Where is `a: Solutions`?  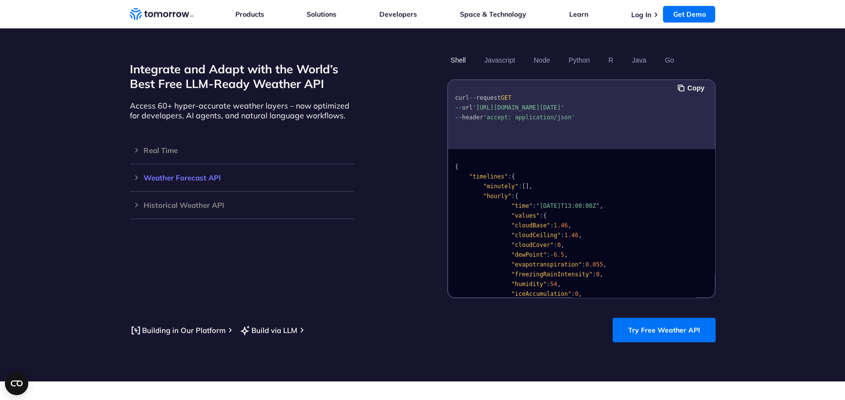 a: Solutions is located at coordinates (321, 14).